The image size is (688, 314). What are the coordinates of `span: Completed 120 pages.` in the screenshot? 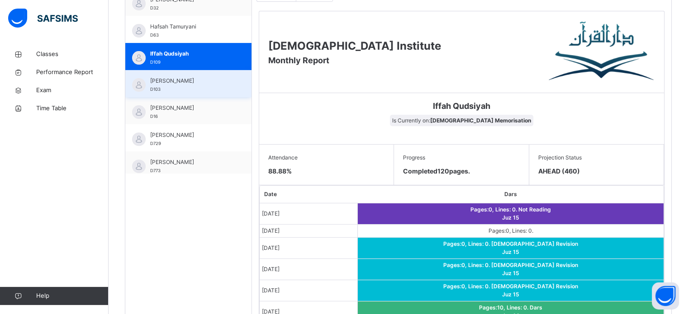 It's located at (436, 171).